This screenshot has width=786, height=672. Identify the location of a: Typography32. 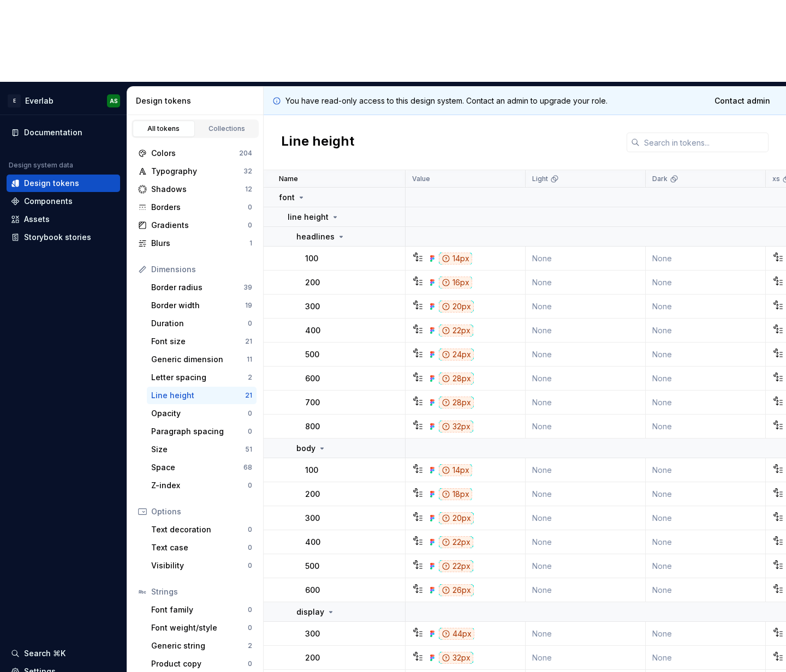
(195, 171).